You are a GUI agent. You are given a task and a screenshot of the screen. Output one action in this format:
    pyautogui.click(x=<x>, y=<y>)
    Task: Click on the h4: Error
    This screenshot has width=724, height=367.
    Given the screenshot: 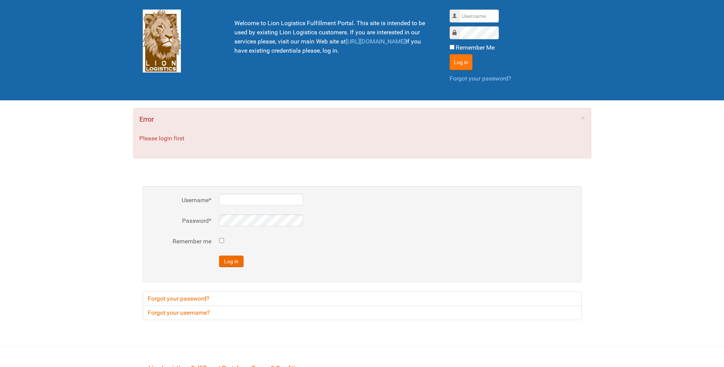 What is the action you would take?
    pyautogui.click(x=362, y=119)
    